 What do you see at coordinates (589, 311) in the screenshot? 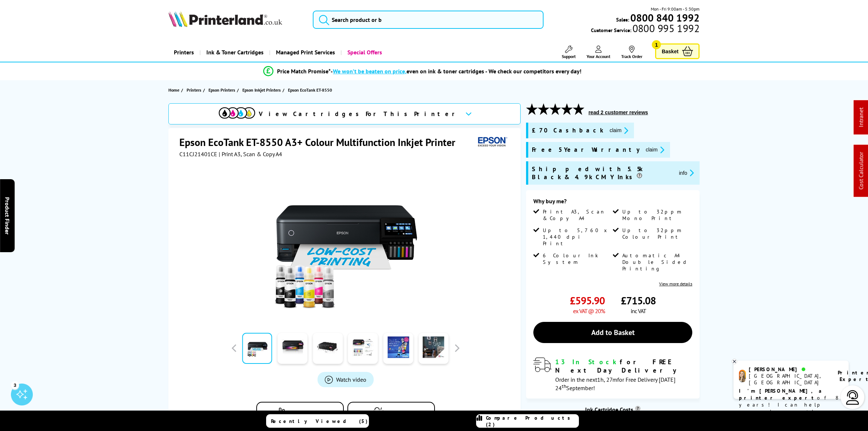
I see `span: ex VAT @ 20%` at bounding box center [589, 311].